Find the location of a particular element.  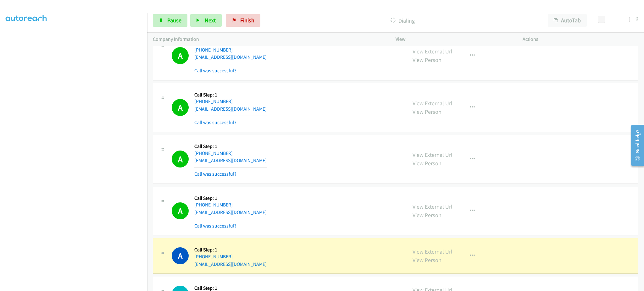

div: Delay between calls (in seconds) is located at coordinates (616, 19).